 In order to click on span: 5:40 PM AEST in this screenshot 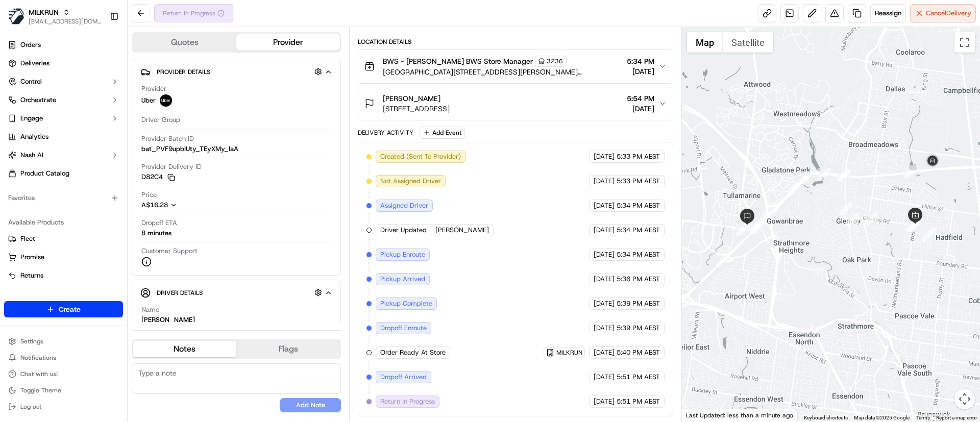, I will do `click(638, 353)`.